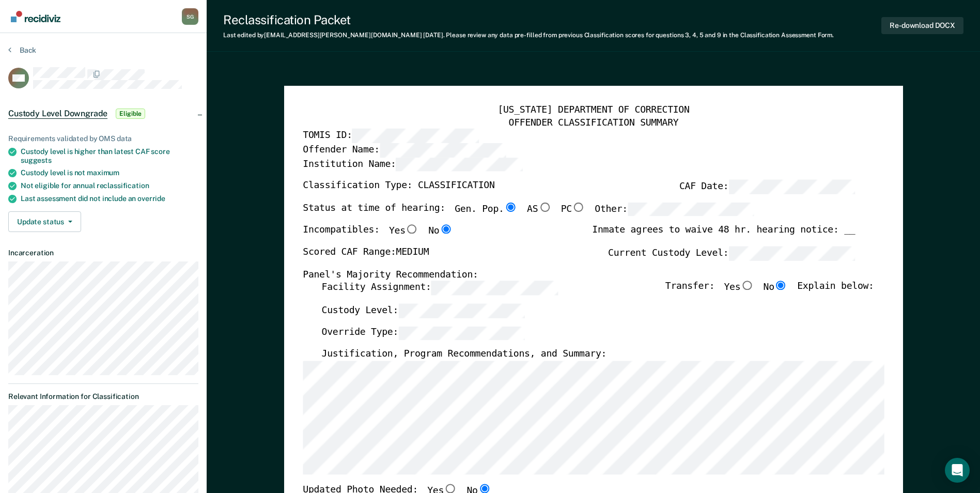  What do you see at coordinates (110, 186) in the screenshot?
I see `div: Not eligible for annual` at bounding box center [110, 186].